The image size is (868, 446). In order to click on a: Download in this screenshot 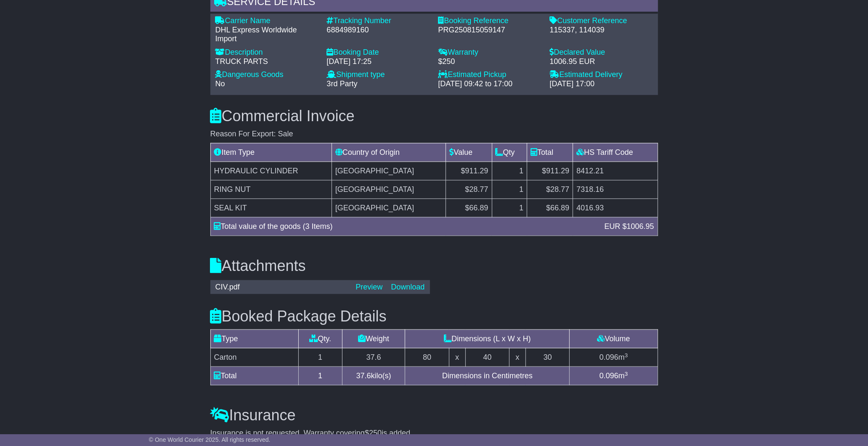, I will do `click(408, 287)`.